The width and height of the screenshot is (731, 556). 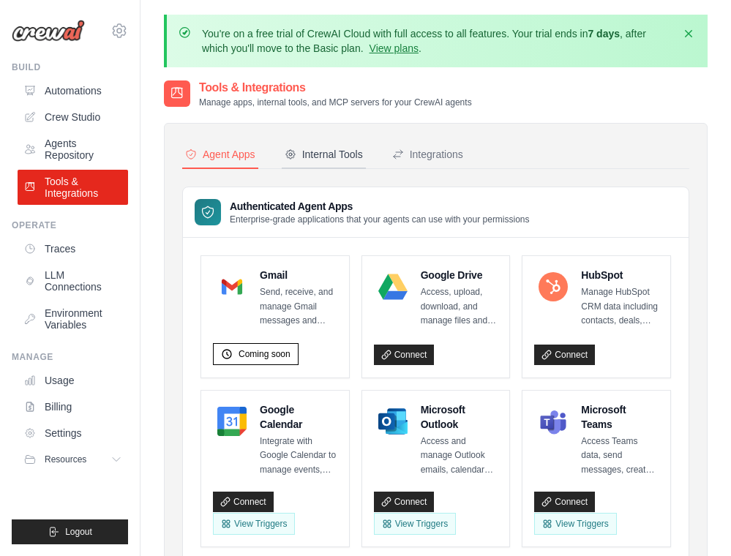 I want to click on img: Gmail Logo, so click(x=232, y=287).